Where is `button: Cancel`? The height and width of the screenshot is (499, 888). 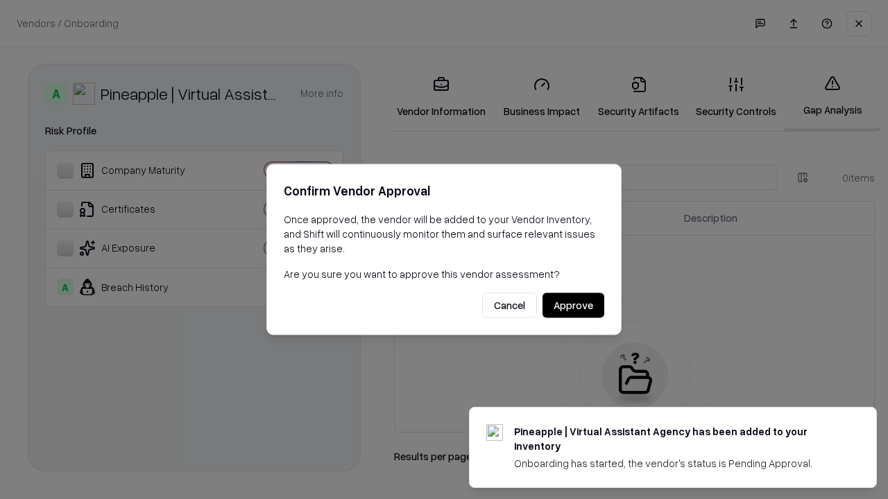
button: Cancel is located at coordinates (509, 306).